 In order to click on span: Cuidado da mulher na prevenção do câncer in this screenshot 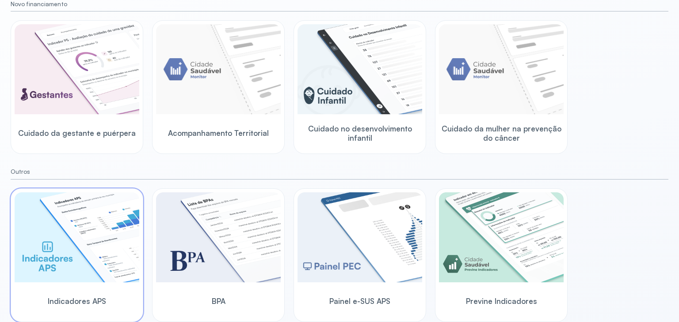, I will do `click(501, 133)`.